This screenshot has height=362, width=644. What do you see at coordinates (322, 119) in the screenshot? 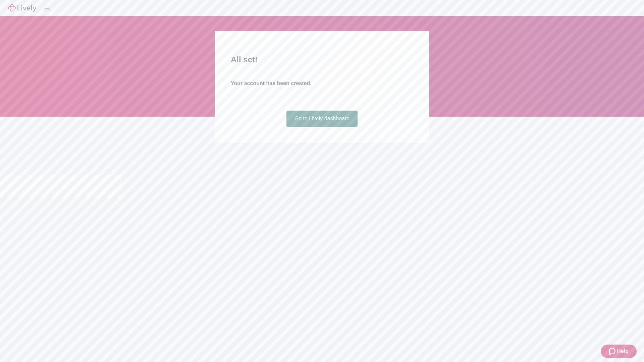
I see `a: Go to Lively dashboard` at bounding box center [322, 119].